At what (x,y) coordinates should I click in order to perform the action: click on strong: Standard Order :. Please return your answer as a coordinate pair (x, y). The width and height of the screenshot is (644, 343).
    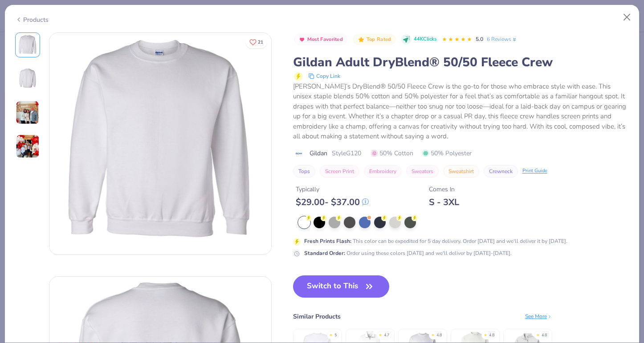
    Looking at the image, I should click on (325, 253).